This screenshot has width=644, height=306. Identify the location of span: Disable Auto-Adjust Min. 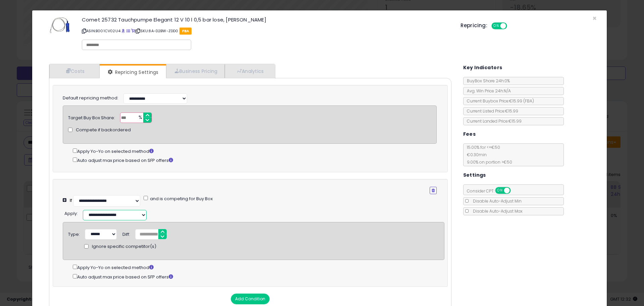
(496, 201).